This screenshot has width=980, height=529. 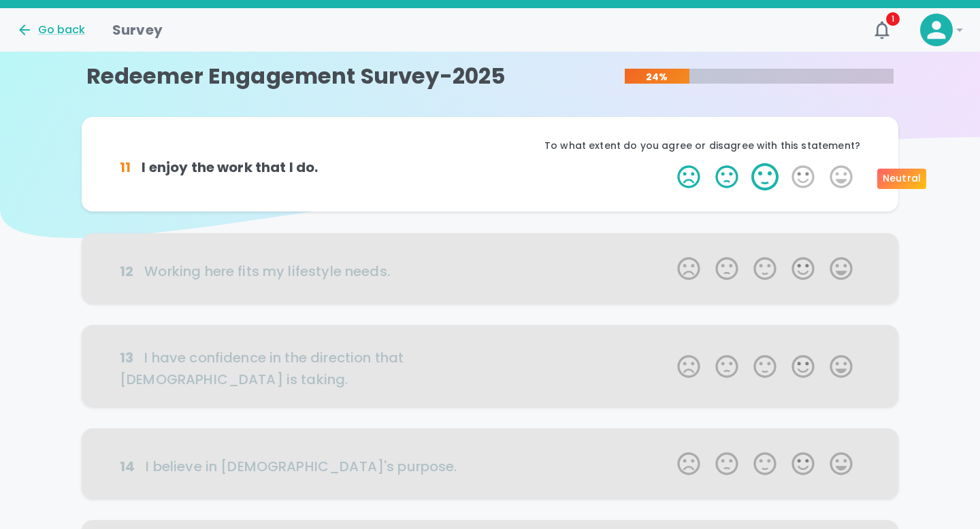 I want to click on h4: Redeemer Engagement Survey-2025, so click(x=296, y=76).